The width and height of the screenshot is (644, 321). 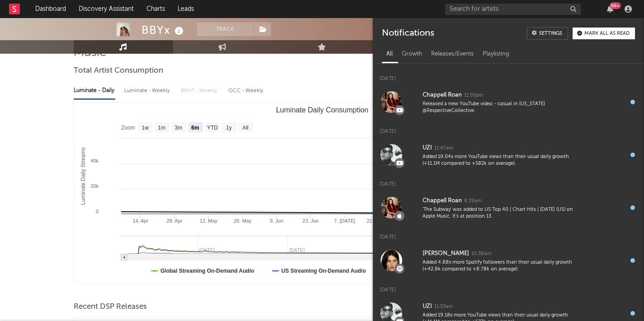 I want to click on button: Mark all as read, so click(x=604, y=33).